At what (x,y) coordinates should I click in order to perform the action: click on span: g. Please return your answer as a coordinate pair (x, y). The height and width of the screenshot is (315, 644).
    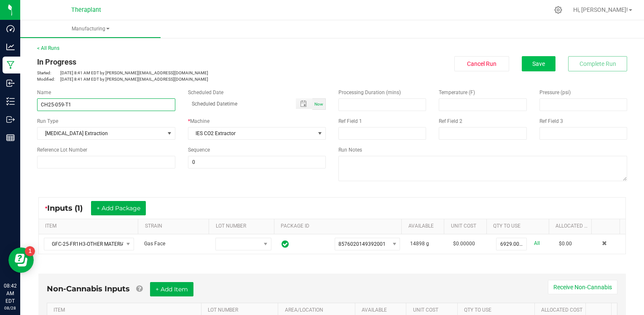
    Looking at the image, I should click on (427, 243).